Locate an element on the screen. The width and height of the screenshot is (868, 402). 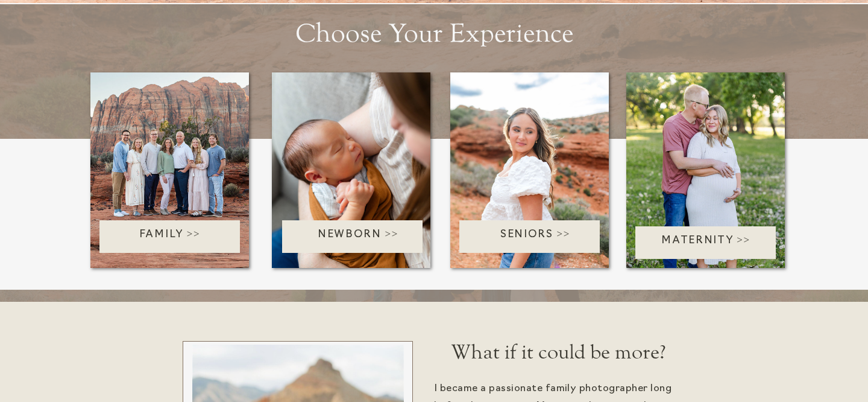
h2: Choose Your Experience is located at coordinates (434, 38).